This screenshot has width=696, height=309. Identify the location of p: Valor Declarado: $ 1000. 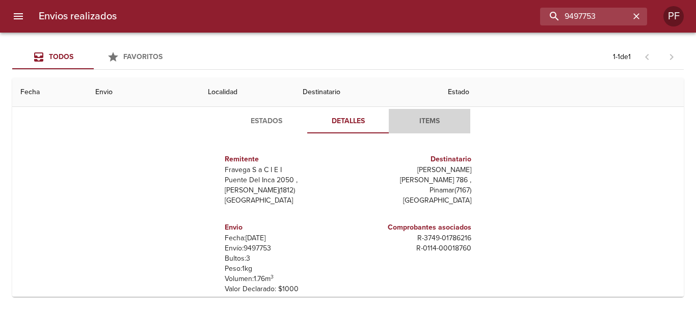
(284, 289).